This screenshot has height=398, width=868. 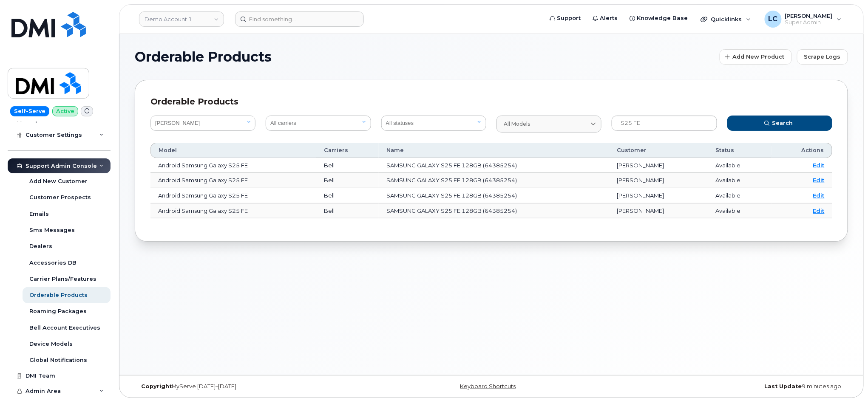 What do you see at coordinates (780, 123) in the screenshot?
I see `button: Search` at bounding box center [780, 123].